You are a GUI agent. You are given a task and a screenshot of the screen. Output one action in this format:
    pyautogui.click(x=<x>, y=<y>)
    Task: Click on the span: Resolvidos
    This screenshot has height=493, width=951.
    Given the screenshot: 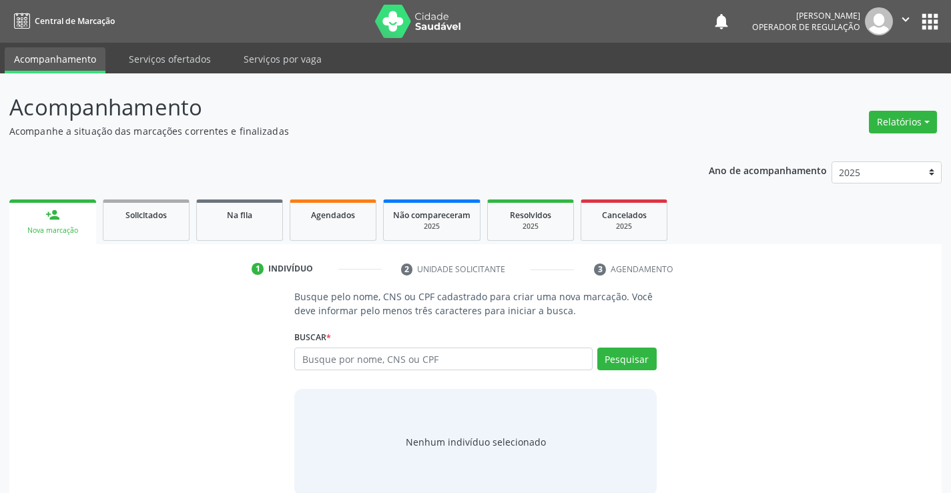 What is the action you would take?
    pyautogui.click(x=531, y=215)
    